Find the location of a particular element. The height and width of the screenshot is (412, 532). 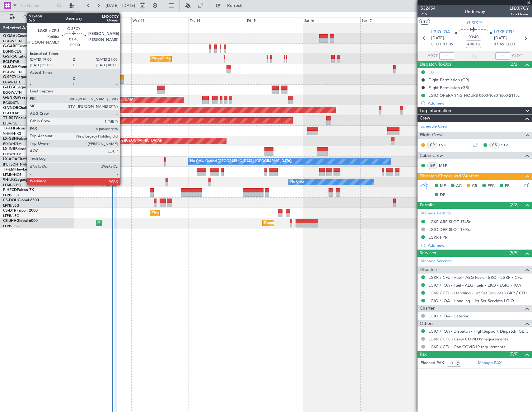

span: Flight Crew is located at coordinates (431, 135).